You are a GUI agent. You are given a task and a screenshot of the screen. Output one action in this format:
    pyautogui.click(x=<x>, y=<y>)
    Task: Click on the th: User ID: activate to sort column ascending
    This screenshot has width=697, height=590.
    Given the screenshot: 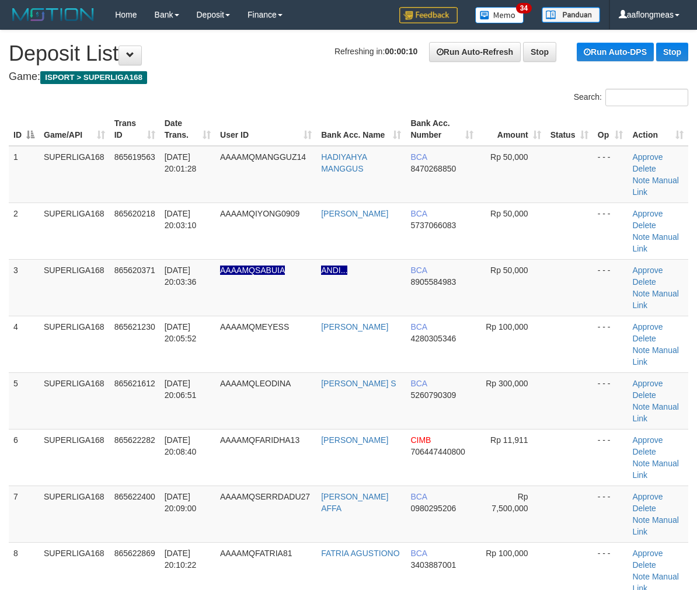 What is the action you would take?
    pyautogui.click(x=266, y=129)
    